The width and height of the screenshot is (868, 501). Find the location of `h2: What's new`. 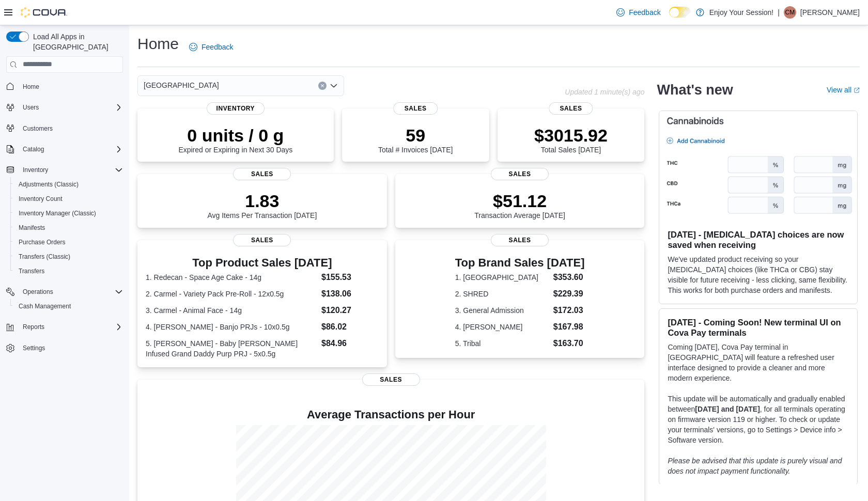

h2: What's new is located at coordinates (694, 90).